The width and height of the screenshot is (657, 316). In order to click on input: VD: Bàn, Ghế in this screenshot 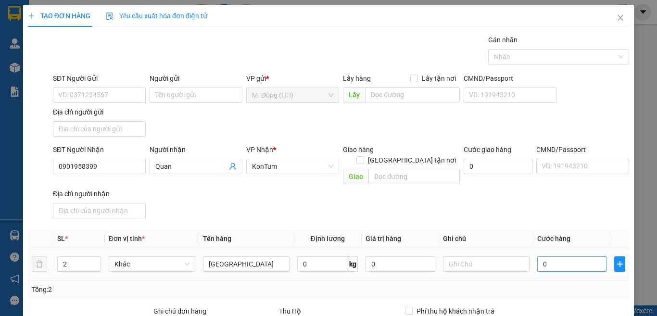, I will do `click(246, 264)`.